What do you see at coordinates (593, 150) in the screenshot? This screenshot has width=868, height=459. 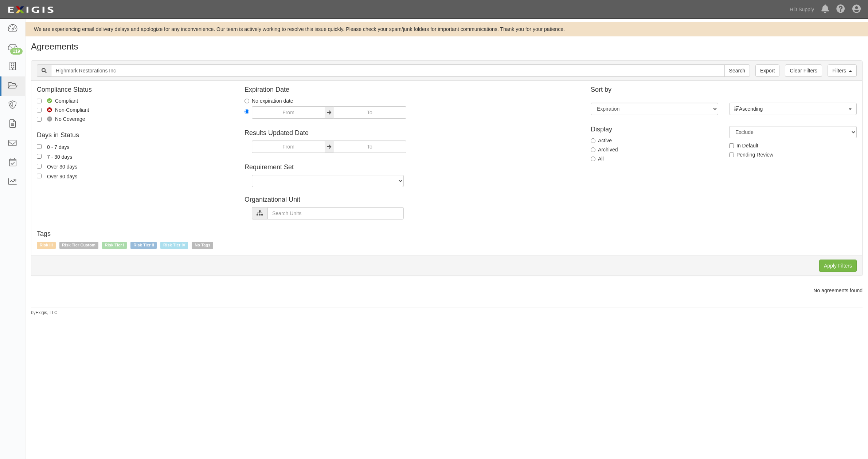 I see `input: Archived` at bounding box center [593, 150].